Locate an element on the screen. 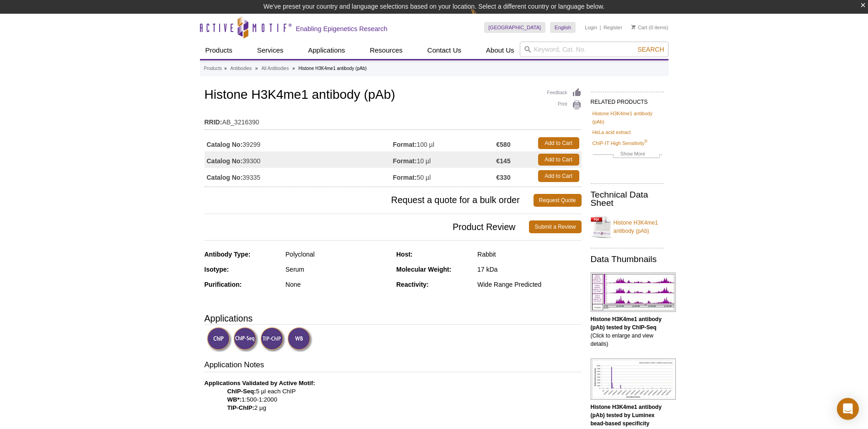 The width and height of the screenshot is (868, 429). a: Applications is located at coordinates (326, 51).